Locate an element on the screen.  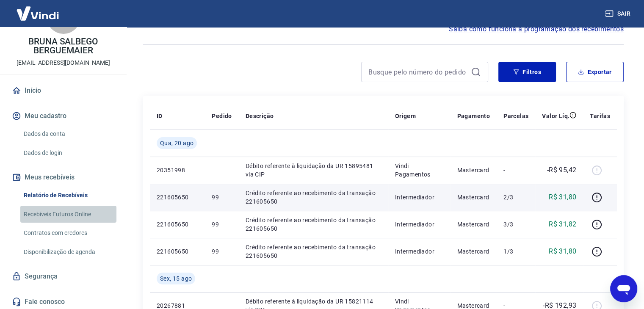
p: -R$ 95,42 is located at coordinates (562, 170).